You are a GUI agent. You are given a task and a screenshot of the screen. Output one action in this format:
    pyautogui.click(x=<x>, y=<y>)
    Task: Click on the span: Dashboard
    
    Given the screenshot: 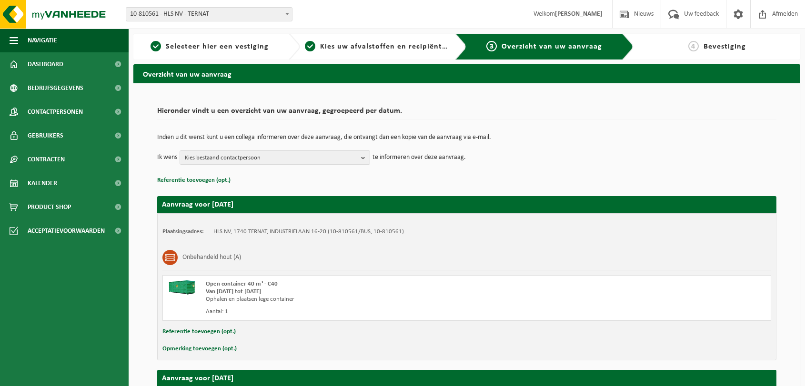 What is the action you would take?
    pyautogui.click(x=45, y=64)
    